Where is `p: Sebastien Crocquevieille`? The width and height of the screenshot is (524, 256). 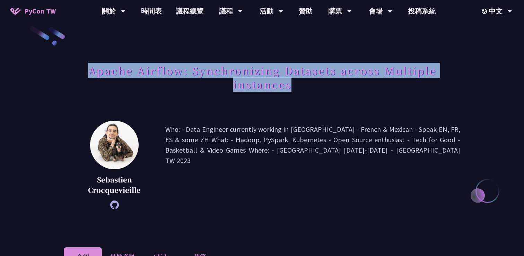 p: Sebastien Crocquevieille is located at coordinates (114, 185).